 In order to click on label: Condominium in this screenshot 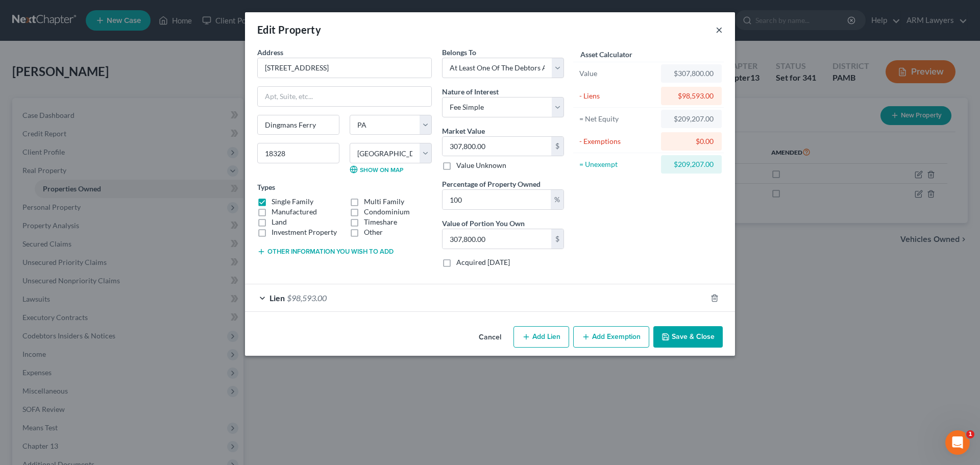, I will do `click(387, 212)`.